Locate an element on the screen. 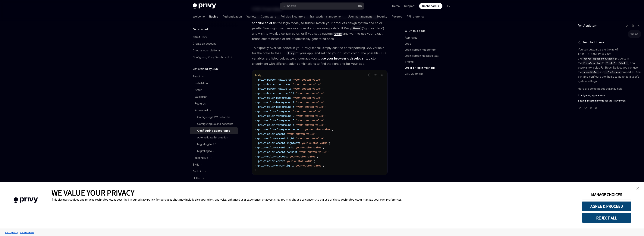 This screenshot has height=236, width=644. span: --privy-color-accent-lightest is located at coordinates (277, 143).